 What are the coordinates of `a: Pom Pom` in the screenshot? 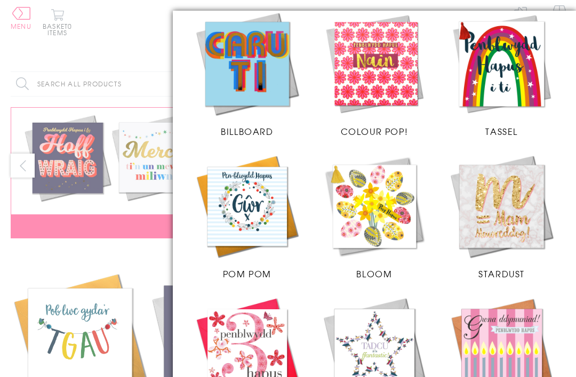 It's located at (247, 217).